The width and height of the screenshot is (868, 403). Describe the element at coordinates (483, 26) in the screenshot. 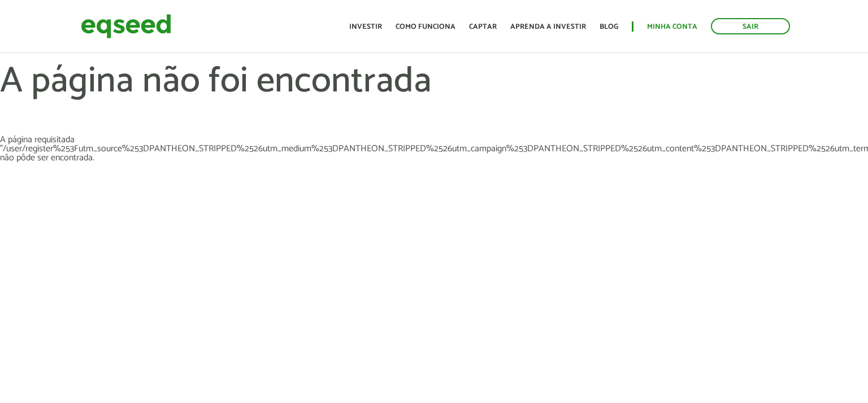

I see `a: Captar` at that location.